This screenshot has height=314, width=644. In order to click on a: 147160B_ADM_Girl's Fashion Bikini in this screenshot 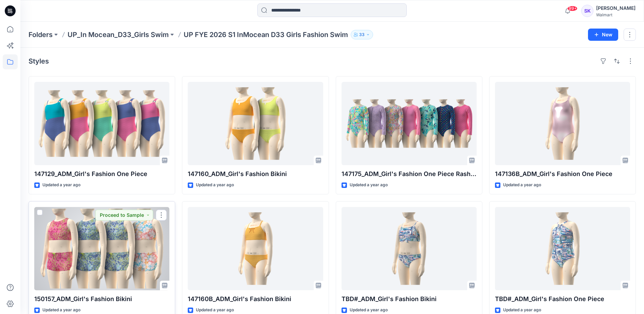, I will do `click(255, 248)`.